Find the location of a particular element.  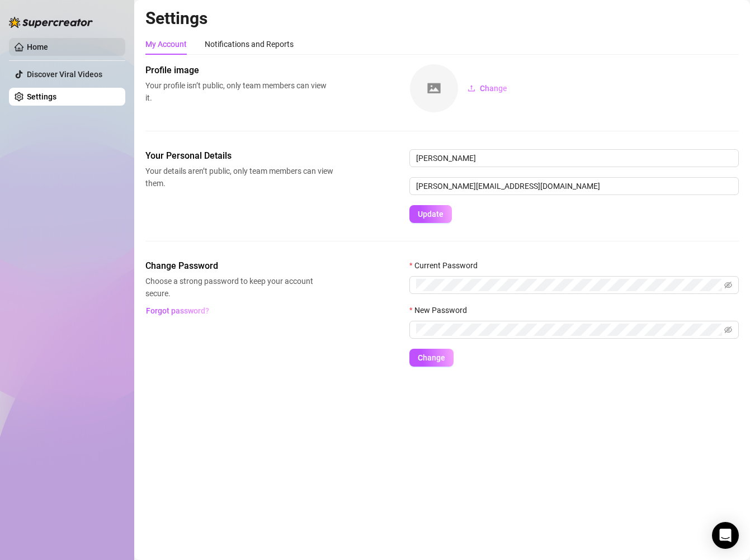

label: New Password is located at coordinates (442, 310).